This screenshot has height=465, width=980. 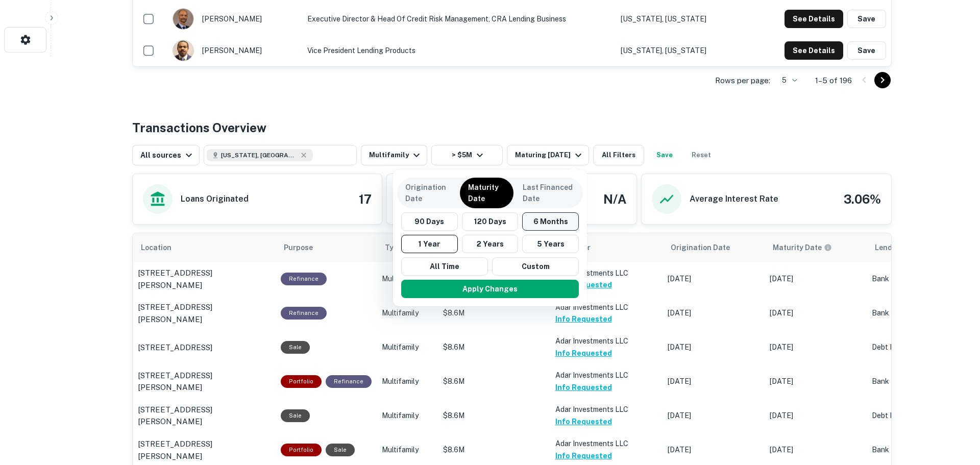 What do you see at coordinates (490, 289) in the screenshot?
I see `button: Apply Changes` at bounding box center [490, 289].